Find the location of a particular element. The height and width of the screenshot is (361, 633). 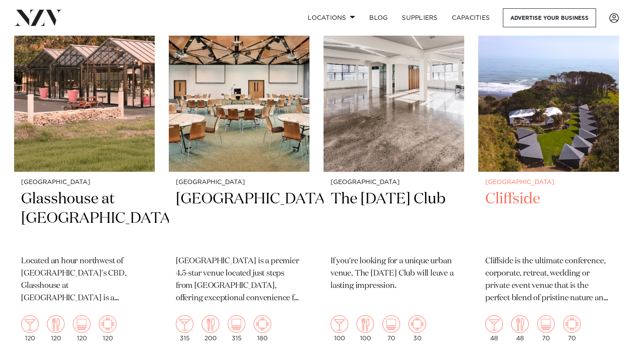

div: 30 is located at coordinates (417, 328).